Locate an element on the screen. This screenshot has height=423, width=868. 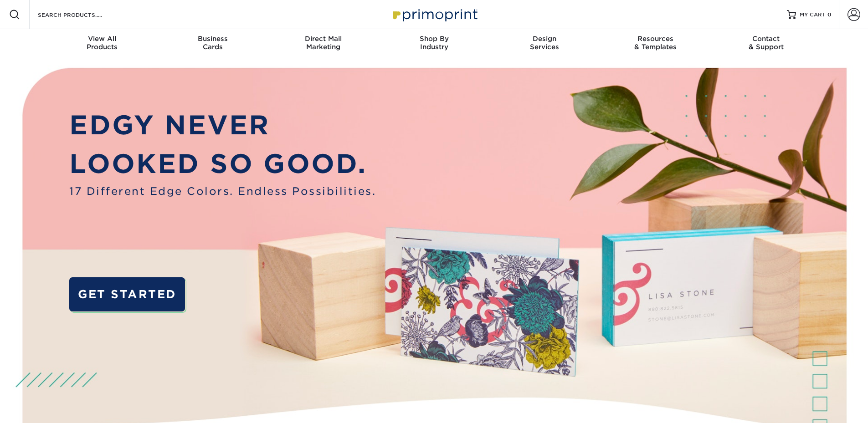
div: & Templates is located at coordinates (655, 43).